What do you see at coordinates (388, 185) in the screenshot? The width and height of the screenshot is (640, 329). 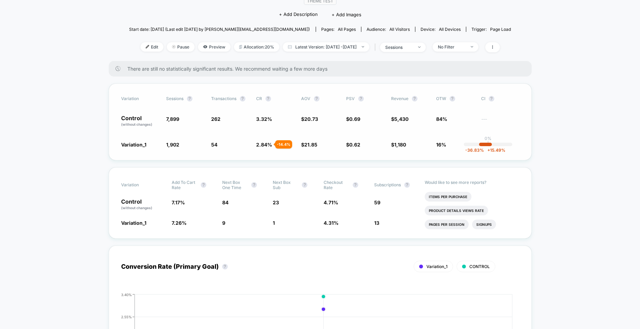 I see `span: Subscriptions` at bounding box center [388, 185].